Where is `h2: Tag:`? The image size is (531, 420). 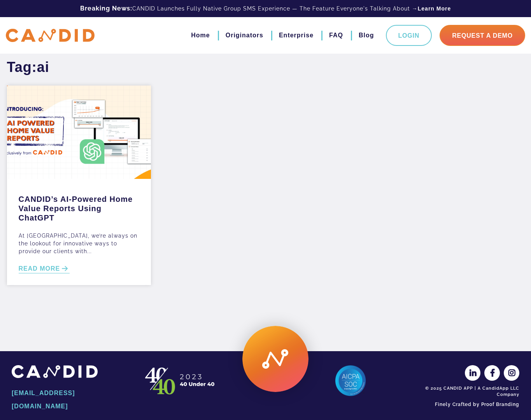
h2: Tag: is located at coordinates (266, 67).